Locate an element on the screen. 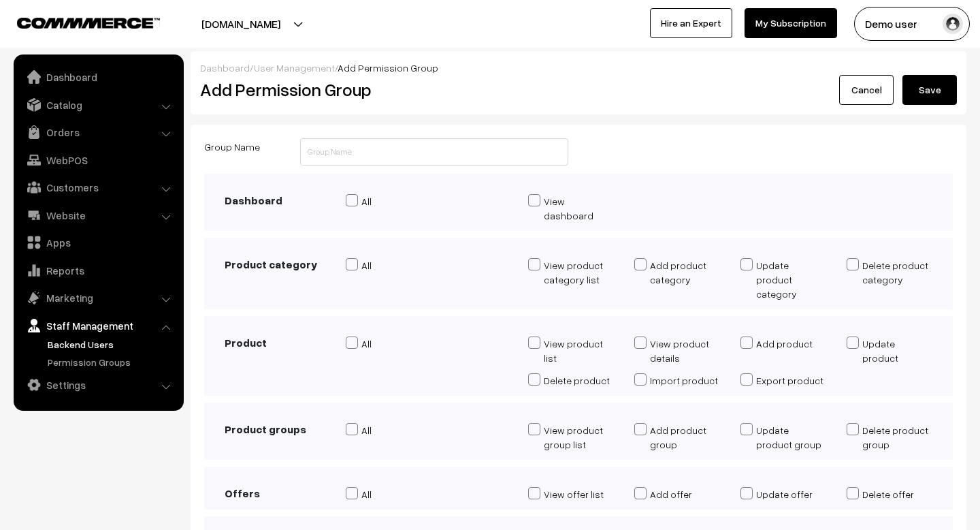 The width and height of the screenshot is (980, 530). a: User Management is located at coordinates (294, 67).